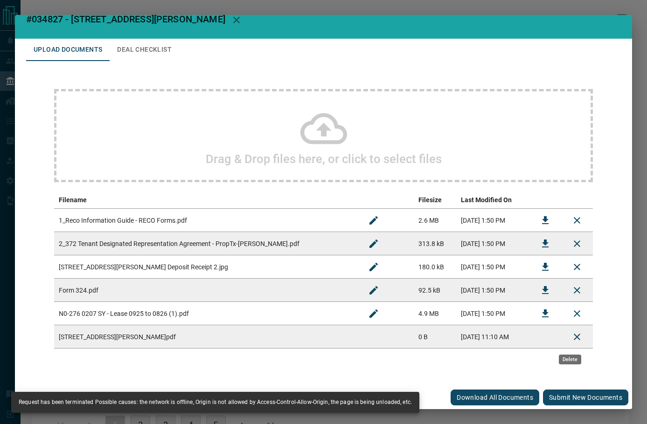 This screenshot has height=424, width=647. Describe the element at coordinates (206, 221) in the screenshot. I see `td: 1_Reco Information Guide - RECO Forms.pdf` at that location.